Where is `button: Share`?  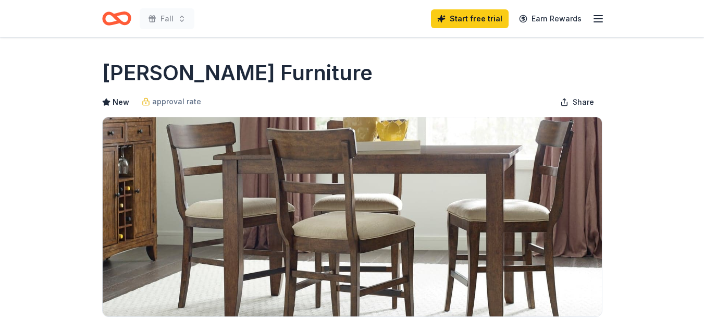 button: Share is located at coordinates (577, 102).